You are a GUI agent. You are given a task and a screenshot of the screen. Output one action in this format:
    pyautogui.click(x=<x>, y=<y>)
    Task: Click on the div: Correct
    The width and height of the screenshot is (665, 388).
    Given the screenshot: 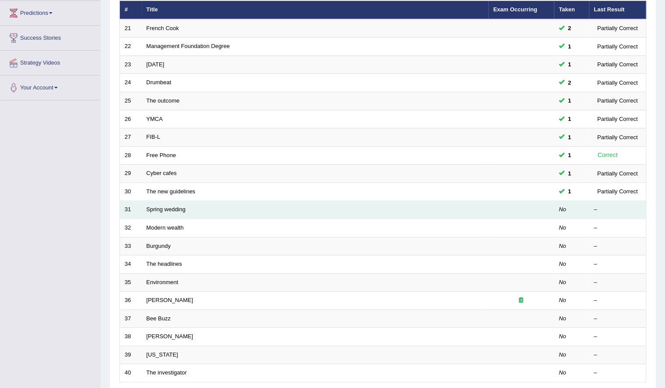 What is the action you would take?
    pyautogui.click(x=607, y=155)
    